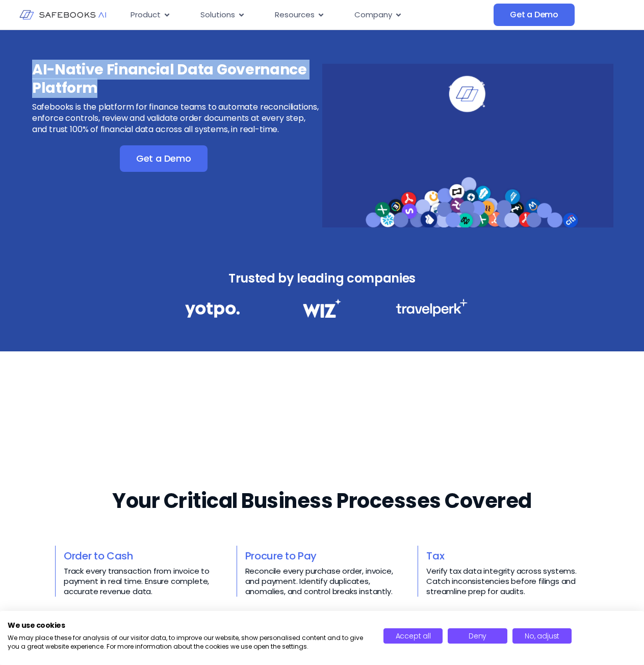  Describe the element at coordinates (99, 556) in the screenshot. I see `a: Order to Cash` at that location.